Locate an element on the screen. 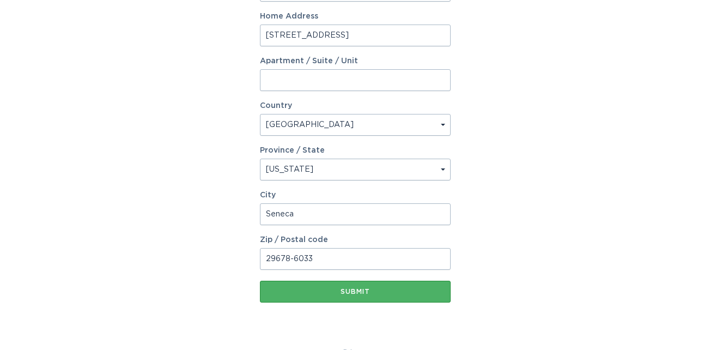  label: Zip / Postal code is located at coordinates (355, 240).